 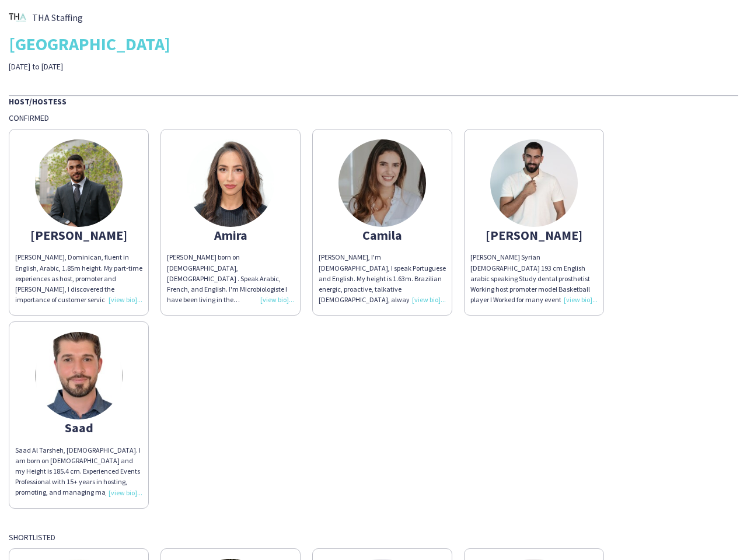 What do you see at coordinates (382, 235) in the screenshot?
I see `div: Camila` at bounding box center [382, 235].